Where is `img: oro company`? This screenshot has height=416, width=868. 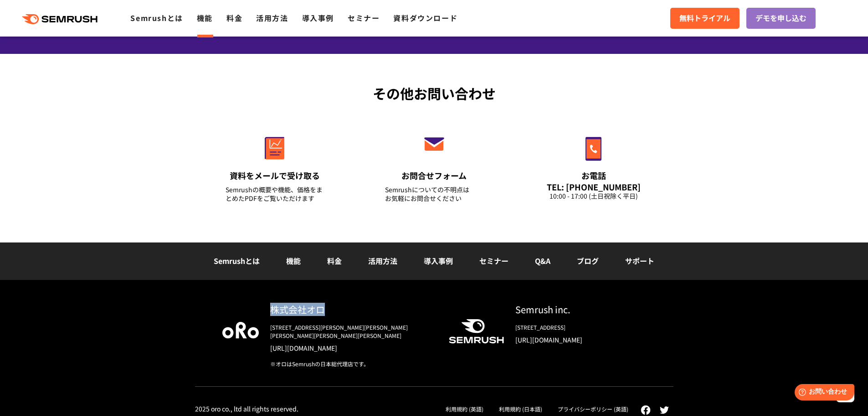 img: oro company is located at coordinates (240, 330).